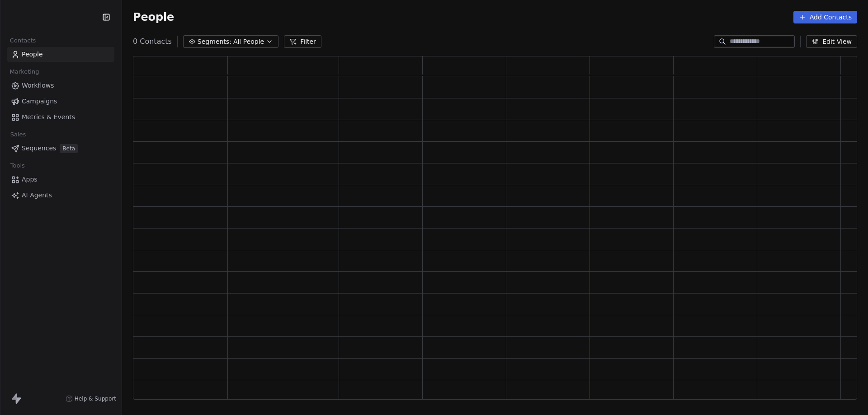  I want to click on a: SequencesBeta, so click(61, 148).